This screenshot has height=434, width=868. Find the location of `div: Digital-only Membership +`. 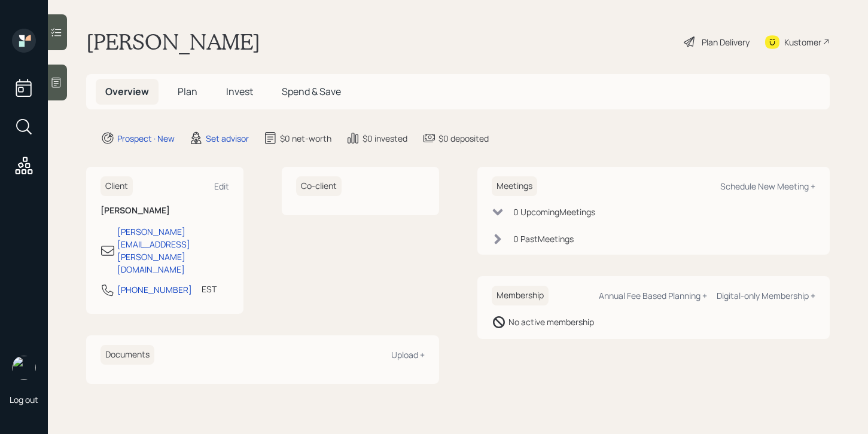

div: Digital-only Membership + is located at coordinates (766, 295).